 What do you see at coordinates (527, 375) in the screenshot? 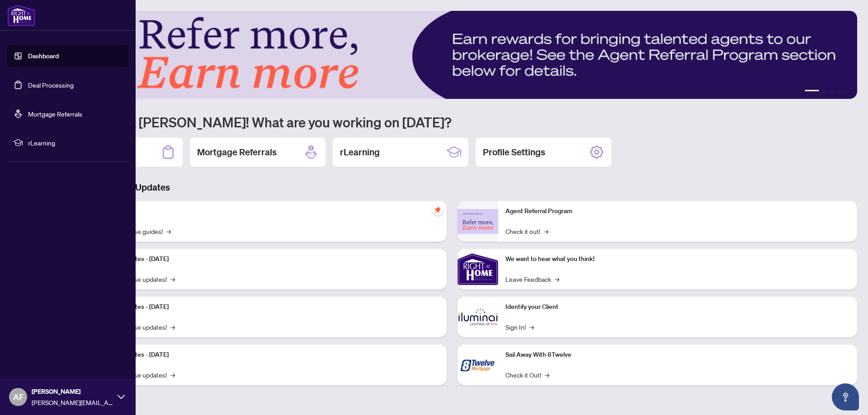
I see `a: Check it Out!→` at bounding box center [527, 375].